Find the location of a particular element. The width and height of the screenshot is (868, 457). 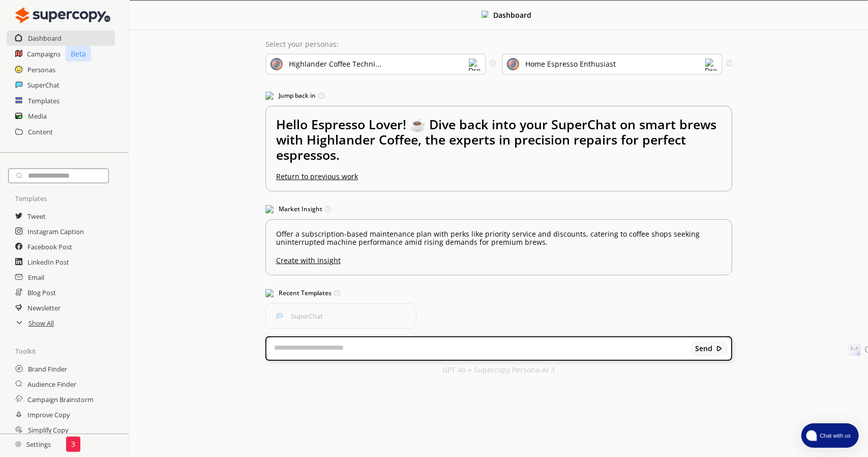

h2: LinkedIn Post is located at coordinates (48, 262).